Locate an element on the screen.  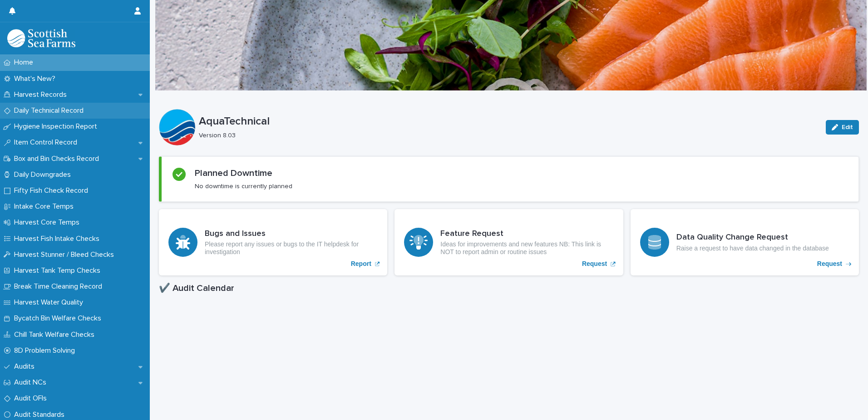
p: Please report any issues or bugs to the IT helpdesk for investigation is located at coordinates (291, 248).